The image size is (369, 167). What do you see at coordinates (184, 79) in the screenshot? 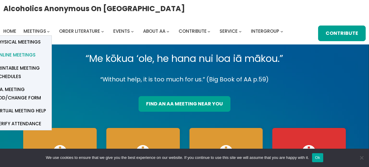
I see `p: “Without help, it is too much for us.” (Big Book of AA p.59)` at bounding box center [184, 79].